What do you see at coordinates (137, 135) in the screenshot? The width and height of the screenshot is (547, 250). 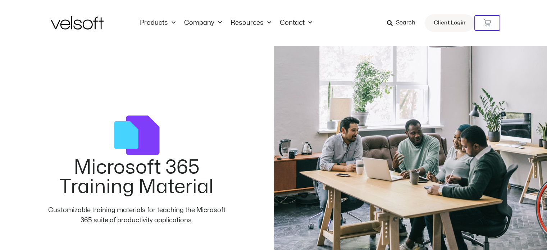 I see `img: courses` at bounding box center [137, 135].